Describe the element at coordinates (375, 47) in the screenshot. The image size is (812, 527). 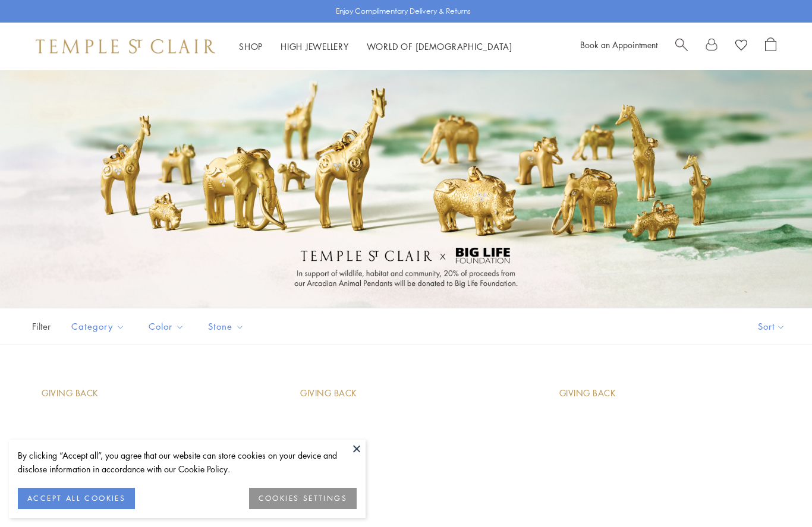
I see `nav: Main navigation` at that location.